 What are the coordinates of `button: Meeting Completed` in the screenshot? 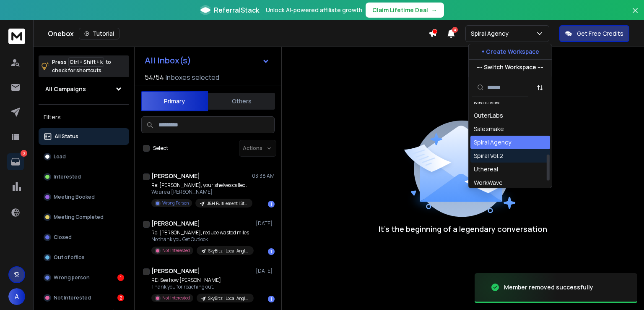 It's located at (84, 217).